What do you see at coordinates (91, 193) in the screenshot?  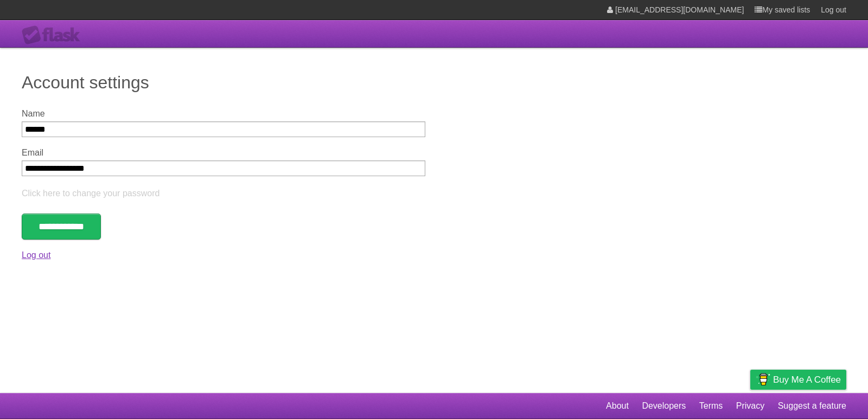 I see `a: Click here to change your password` at bounding box center [91, 193].